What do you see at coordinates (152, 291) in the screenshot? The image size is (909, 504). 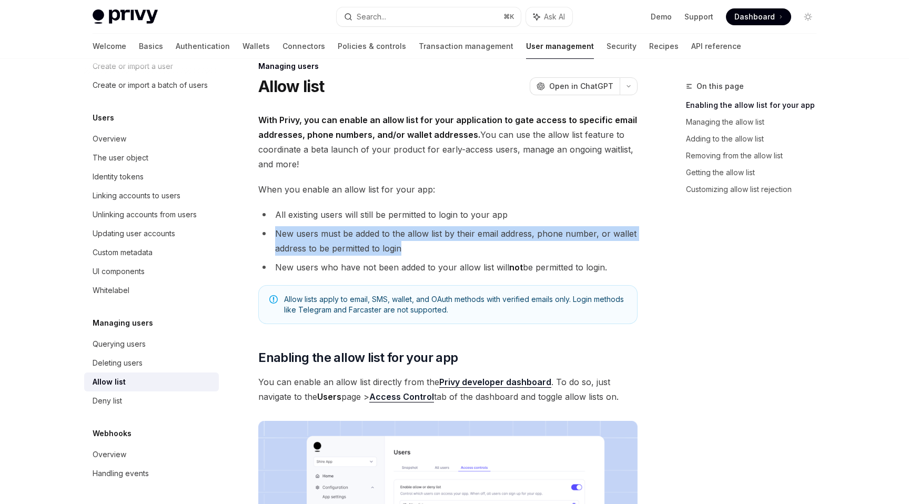 I see `a: Whitelabel` at bounding box center [152, 291].